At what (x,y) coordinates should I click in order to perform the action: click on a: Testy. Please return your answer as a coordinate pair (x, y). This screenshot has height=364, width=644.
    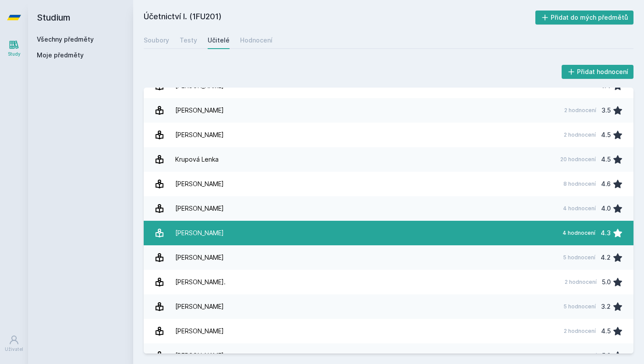
    Looking at the image, I should click on (188, 40).